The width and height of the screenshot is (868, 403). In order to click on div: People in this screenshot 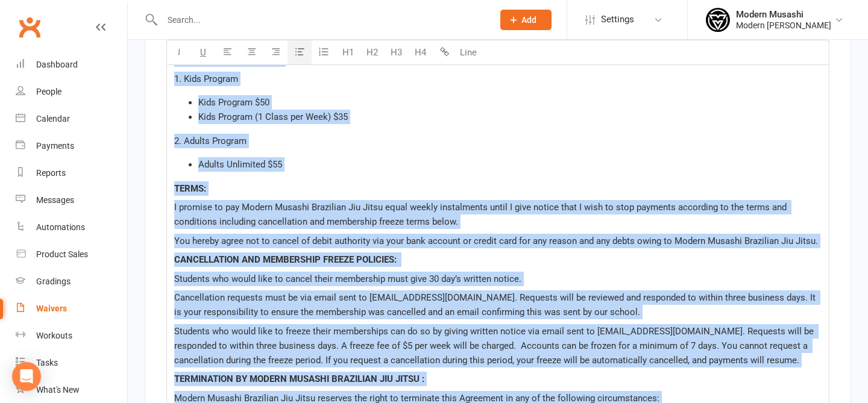, I will do `click(49, 92)`.